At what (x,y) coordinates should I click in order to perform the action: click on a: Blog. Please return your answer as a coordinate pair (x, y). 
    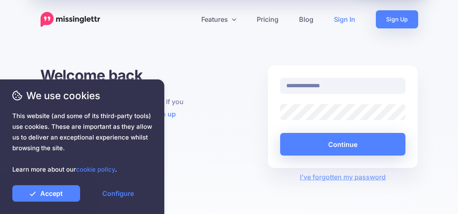
    Looking at the image, I should click on (306, 19).